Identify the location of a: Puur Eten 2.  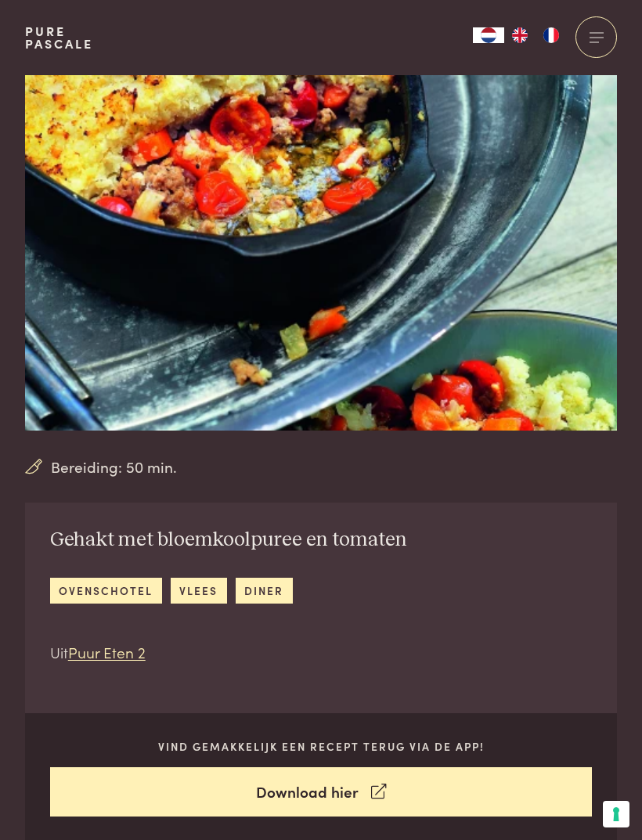
(107, 651).